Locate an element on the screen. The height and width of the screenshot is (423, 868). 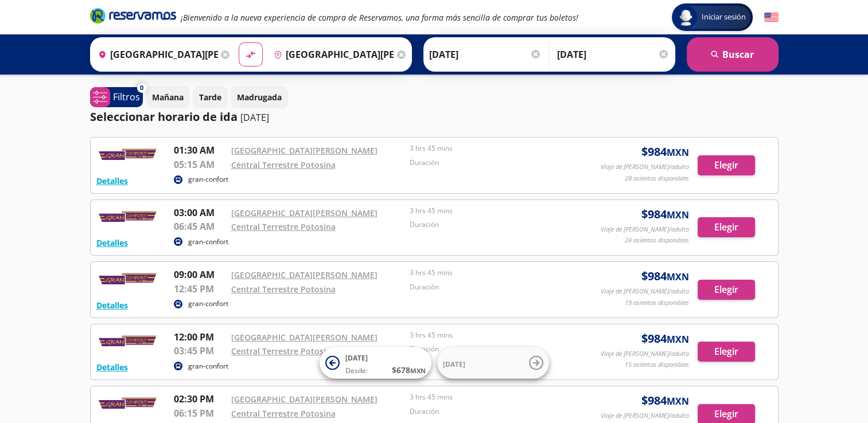
em: ¡Bienvenido a la nueva experiencia de compra de Reservamos, una forma más sencilla de comprar tus... is located at coordinates (379, 18).